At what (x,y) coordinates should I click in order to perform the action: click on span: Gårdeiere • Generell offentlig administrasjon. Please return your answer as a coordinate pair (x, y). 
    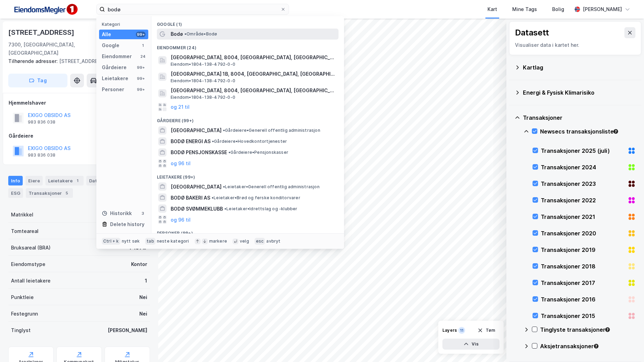
    Looking at the image, I should click on (272, 130).